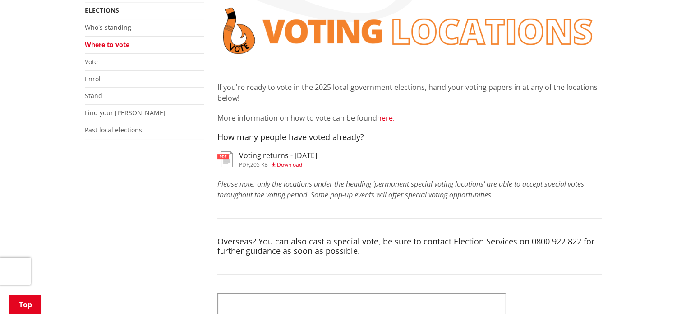  What do you see at coordinates (25, 304) in the screenshot?
I see `a: Top` at bounding box center [25, 304].